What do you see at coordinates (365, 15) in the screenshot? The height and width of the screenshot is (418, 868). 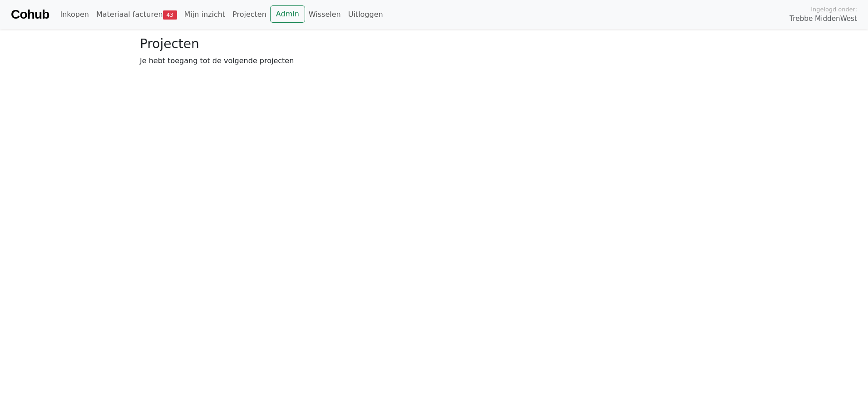 I see `a: Uitloggen` at bounding box center [365, 15].